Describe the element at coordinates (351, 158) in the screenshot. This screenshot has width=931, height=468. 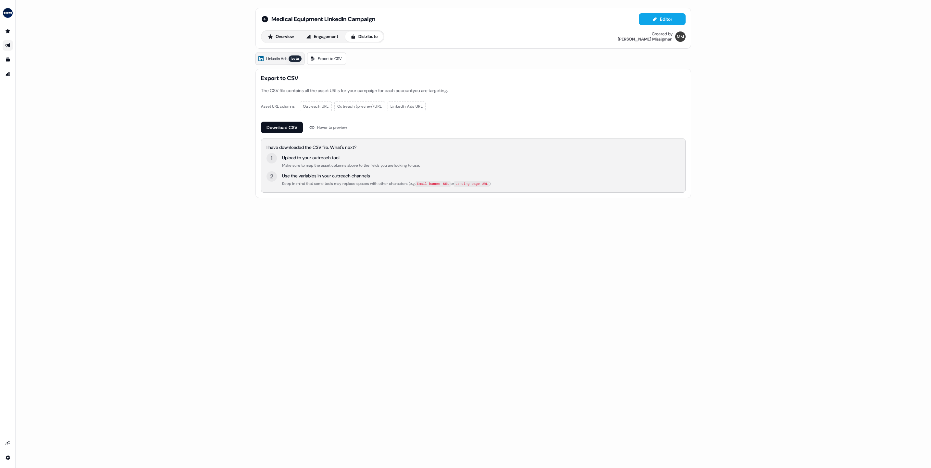
I see `div: Upload to your outreach tool` at that location.